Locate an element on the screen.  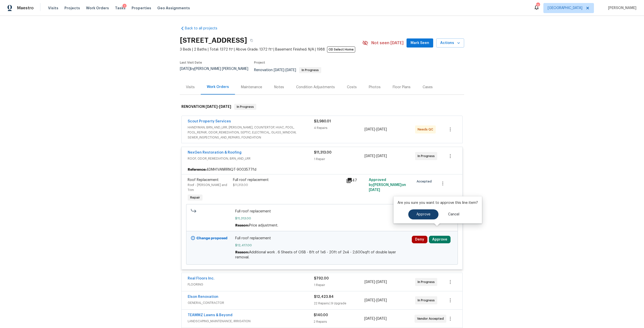
span: Needs QC is located at coordinates (427, 129).